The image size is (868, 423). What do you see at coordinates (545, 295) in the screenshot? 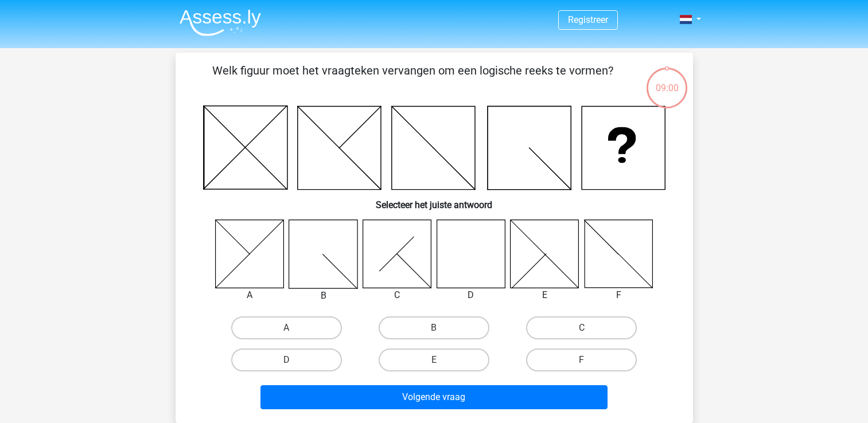
I see `div: E` at bounding box center [545, 295].